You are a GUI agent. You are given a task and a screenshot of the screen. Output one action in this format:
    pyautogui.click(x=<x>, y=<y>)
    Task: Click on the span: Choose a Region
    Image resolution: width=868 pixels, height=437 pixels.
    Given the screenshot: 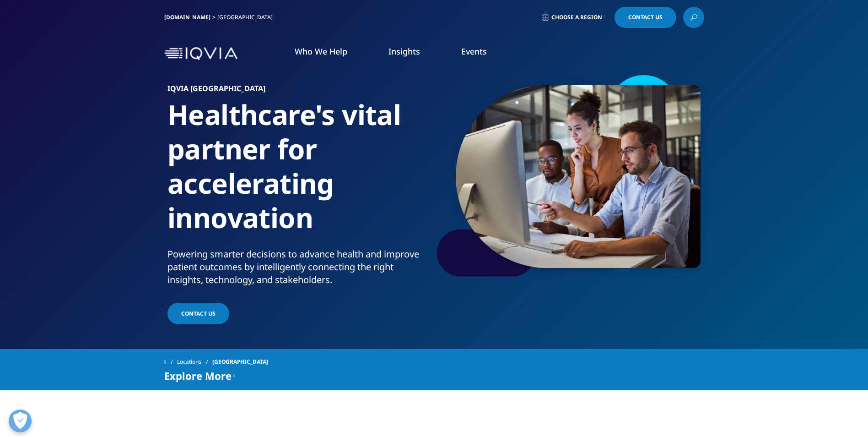 What is the action you would take?
    pyautogui.click(x=577, y=18)
    